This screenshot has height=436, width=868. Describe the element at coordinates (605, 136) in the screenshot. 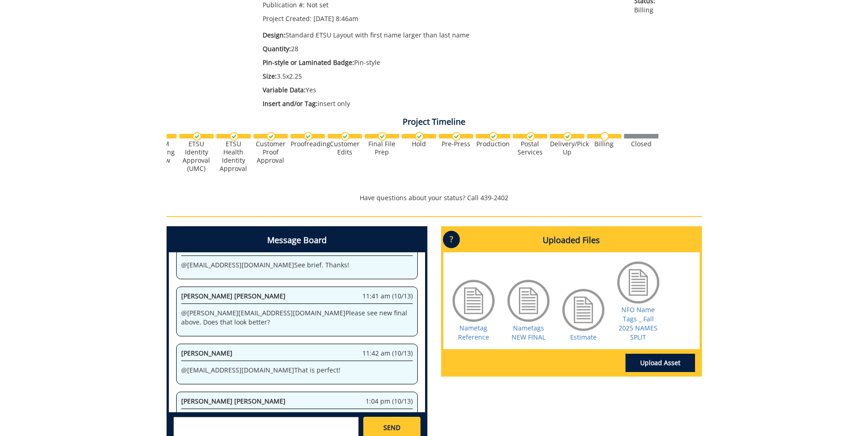

I see `img: no` at that location.